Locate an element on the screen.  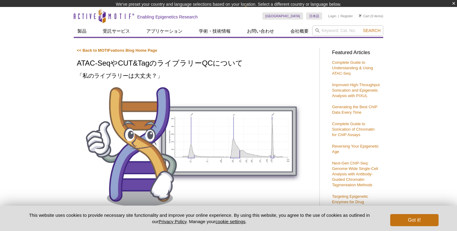
h2: 「私のライブラリーは大丈夫？」 is located at coordinates (195, 75).